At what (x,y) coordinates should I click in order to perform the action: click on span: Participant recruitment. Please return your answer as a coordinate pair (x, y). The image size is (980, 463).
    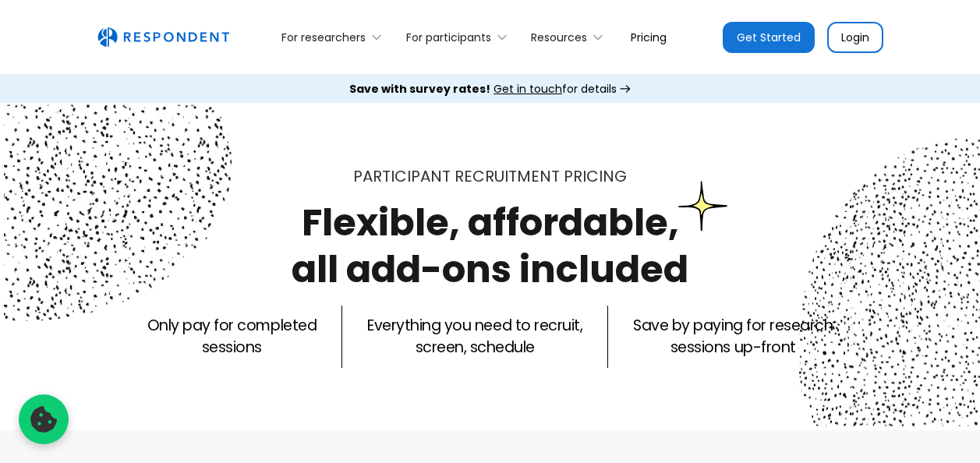
    Looking at the image, I should click on (456, 177).